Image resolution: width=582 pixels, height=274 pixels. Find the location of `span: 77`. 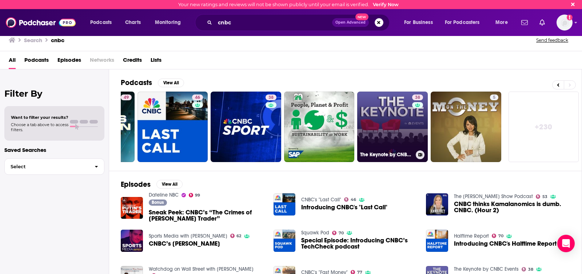

span: 77 is located at coordinates (360, 273).